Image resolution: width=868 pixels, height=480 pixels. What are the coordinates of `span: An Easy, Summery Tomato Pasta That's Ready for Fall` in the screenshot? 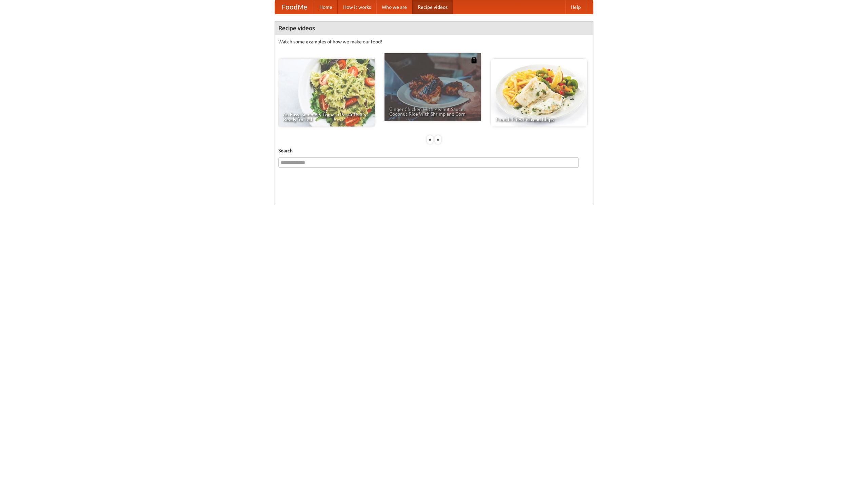 It's located at (326, 117).